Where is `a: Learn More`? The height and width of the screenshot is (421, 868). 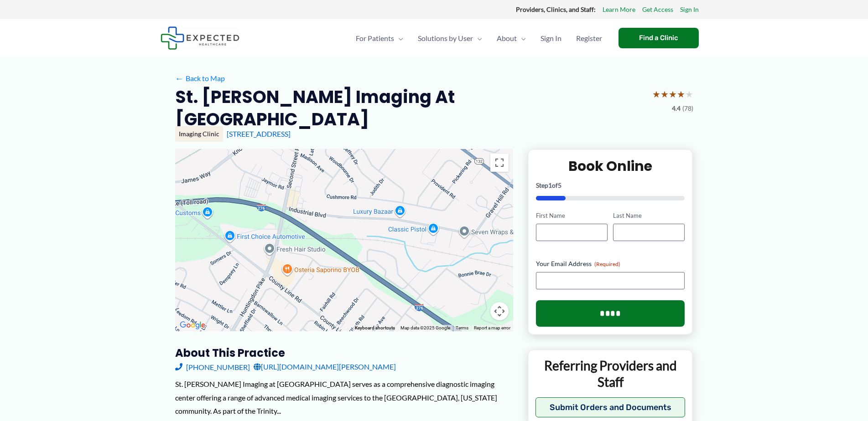
a: Learn More is located at coordinates (619, 10).